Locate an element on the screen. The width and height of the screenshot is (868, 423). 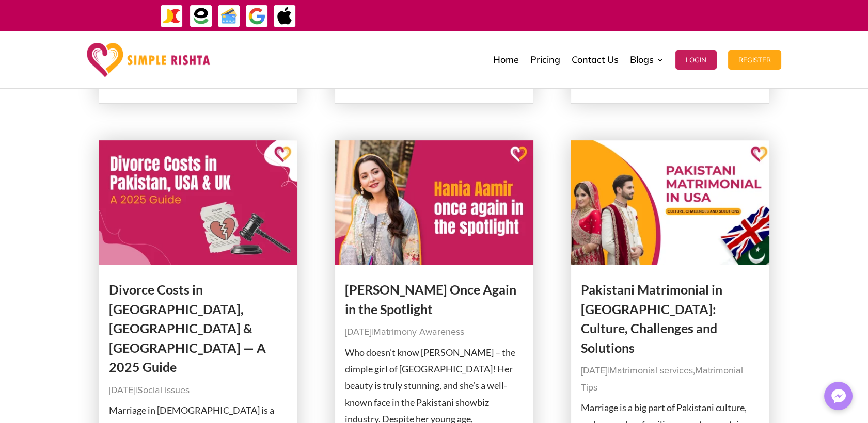
a: Matrimony Awareness is located at coordinates (419, 332).